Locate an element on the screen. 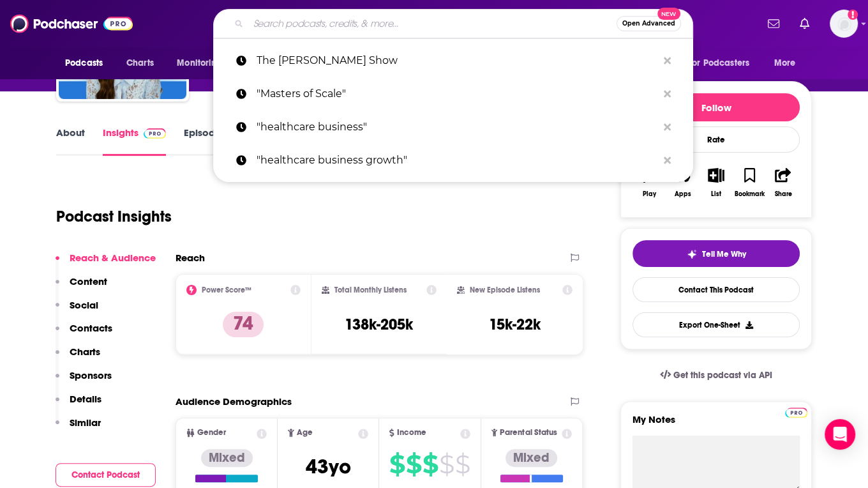 This screenshot has width=868, height=488. a: Contact This Podcast is located at coordinates (717, 289).